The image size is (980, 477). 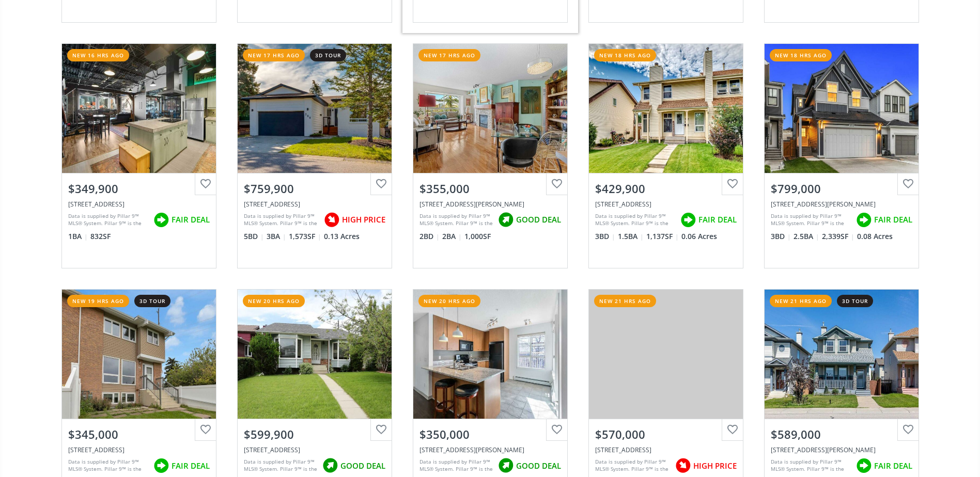 What do you see at coordinates (100, 237) in the screenshot?
I see `span: 832 SF` at bounding box center [100, 237].